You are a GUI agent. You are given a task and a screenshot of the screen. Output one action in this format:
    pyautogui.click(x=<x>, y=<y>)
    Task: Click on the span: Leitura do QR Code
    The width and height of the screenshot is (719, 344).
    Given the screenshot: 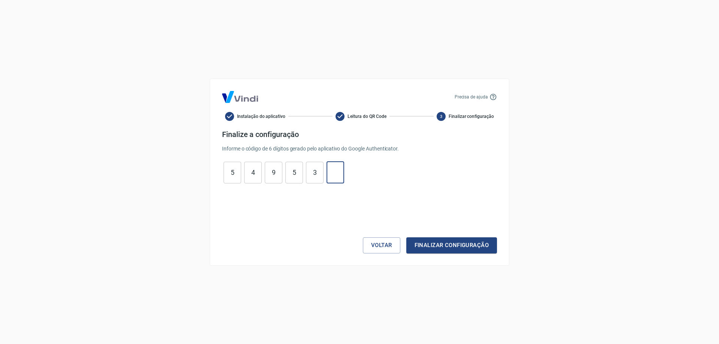 What is the action you would take?
    pyautogui.click(x=367, y=116)
    